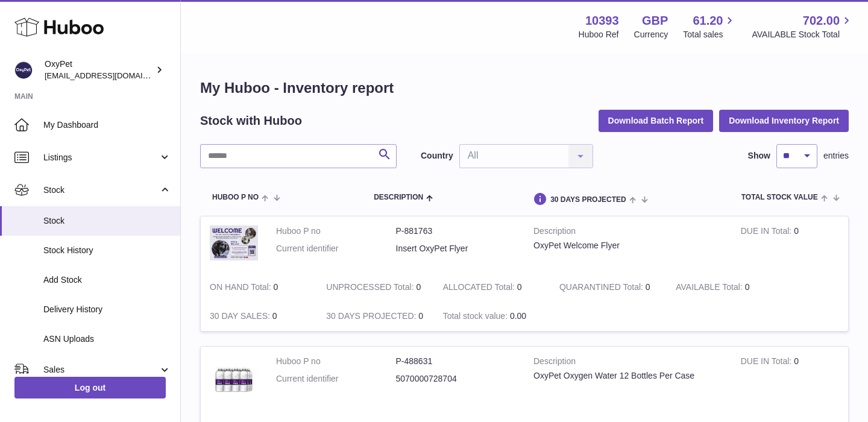 The width and height of the screenshot is (868, 422). I want to click on strong: AVAILABLE Total, so click(710, 288).